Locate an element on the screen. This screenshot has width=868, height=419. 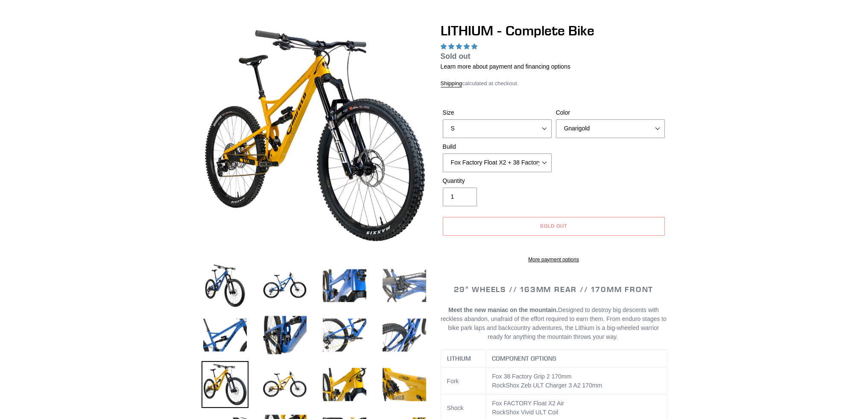
label: Color is located at coordinates (610, 112).